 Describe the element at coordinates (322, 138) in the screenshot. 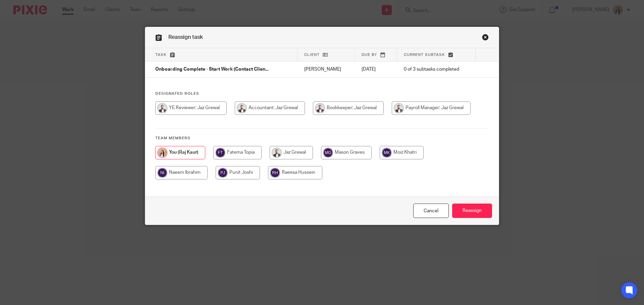

I see `h4: Team members` at that location.